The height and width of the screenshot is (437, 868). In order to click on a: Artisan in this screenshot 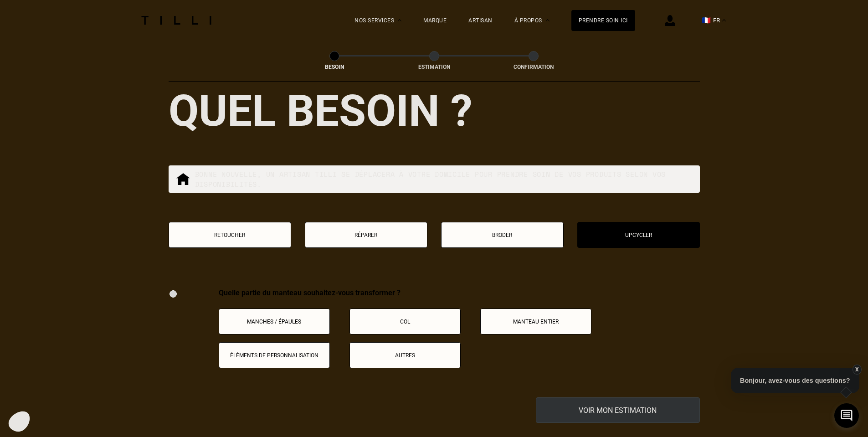, I will do `click(481, 20)`.